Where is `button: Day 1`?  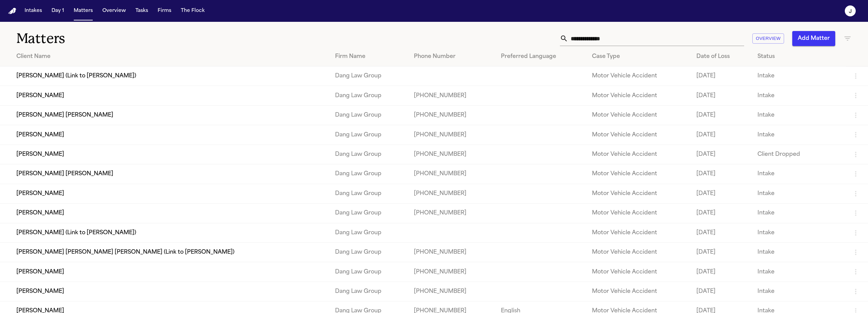
button: Day 1 is located at coordinates (58, 11).